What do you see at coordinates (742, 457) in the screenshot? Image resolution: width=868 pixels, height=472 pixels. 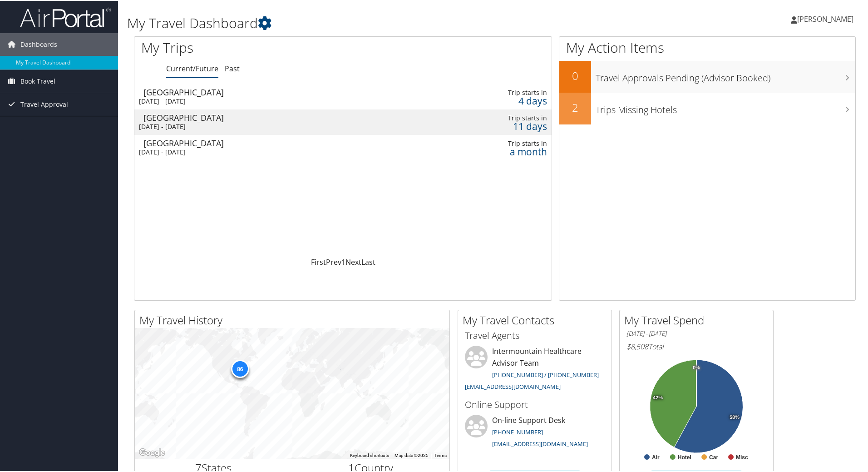 I see `text: Misc` at bounding box center [742, 457].